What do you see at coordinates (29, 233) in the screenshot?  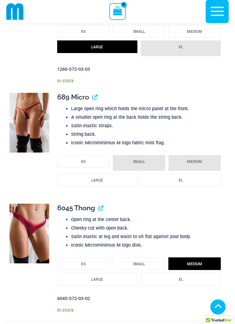 I see `img: Guilty Pleasures Red 6045 Thong` at bounding box center [29, 233].